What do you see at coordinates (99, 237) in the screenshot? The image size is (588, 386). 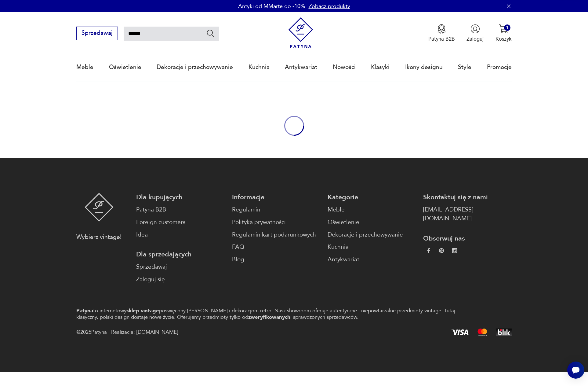 I see `p: Wybierz vintage!` at bounding box center [99, 237].